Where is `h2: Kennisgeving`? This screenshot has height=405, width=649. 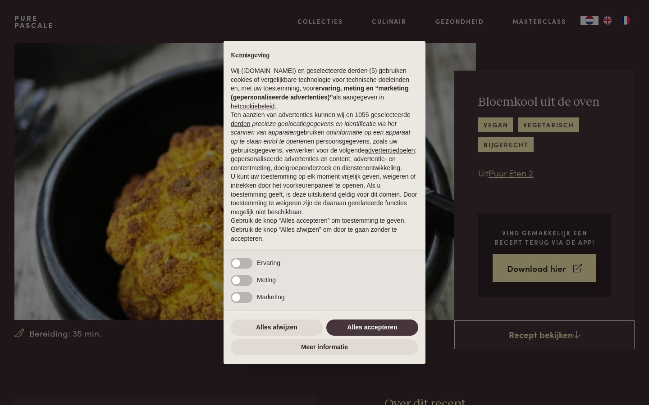
h2: Kennisgeving is located at coordinates (324, 56).